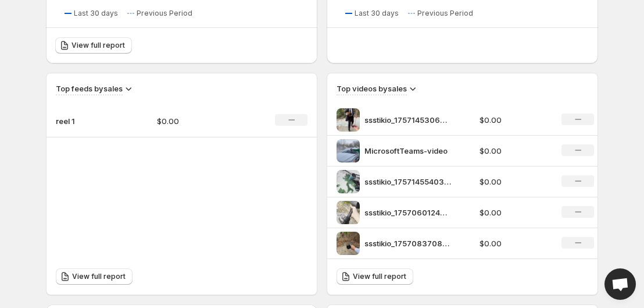 The width and height of the screenshot is (644, 308). I want to click on div: Open chat, so click(621, 284).